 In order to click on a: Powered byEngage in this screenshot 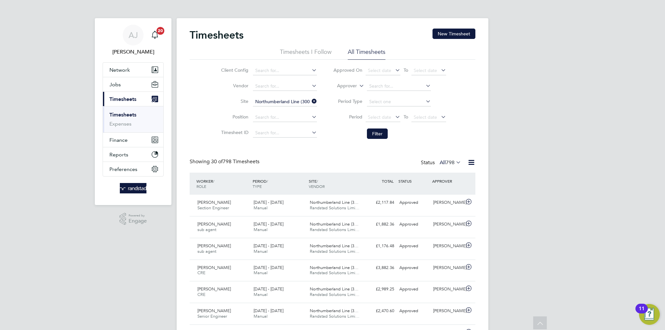, I will do `click(133, 219)`.